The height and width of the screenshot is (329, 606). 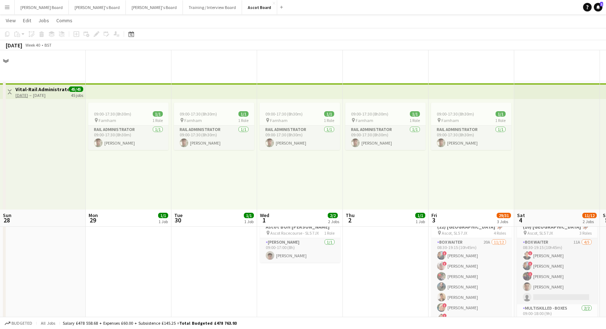 I want to click on span: 11/12, so click(x=590, y=215).